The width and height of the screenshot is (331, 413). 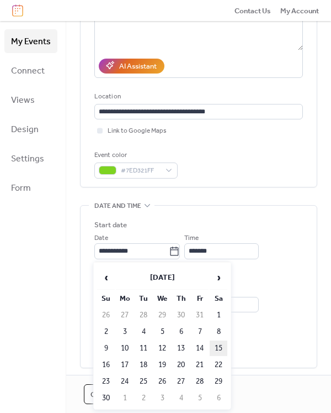 What do you see at coordinates (106, 348) in the screenshot?
I see `td: 9` at bounding box center [106, 348].